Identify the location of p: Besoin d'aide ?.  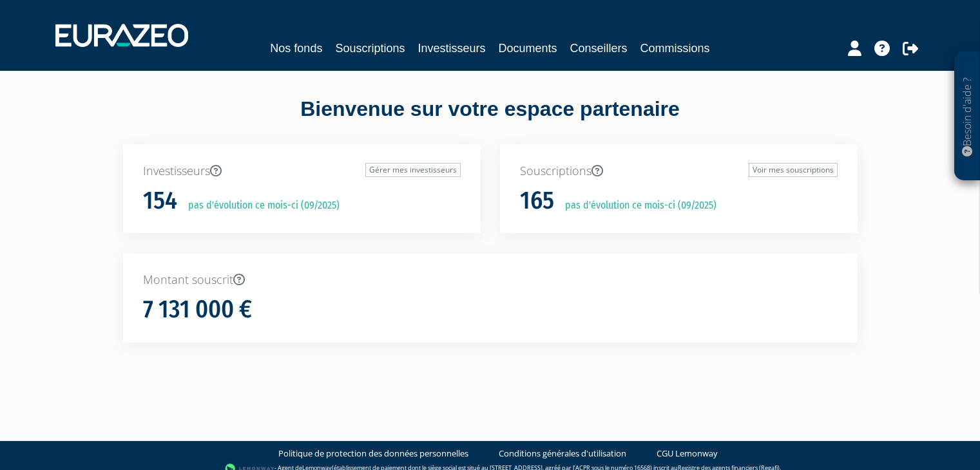
(967, 117).